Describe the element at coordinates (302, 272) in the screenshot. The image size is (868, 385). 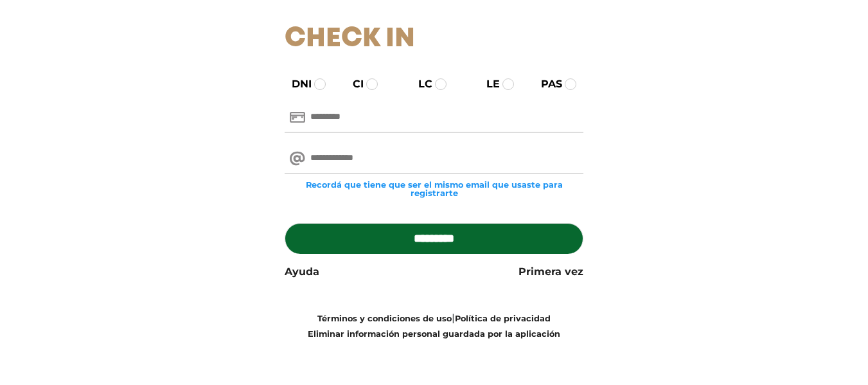
I see `a: Ayuda` at that location.